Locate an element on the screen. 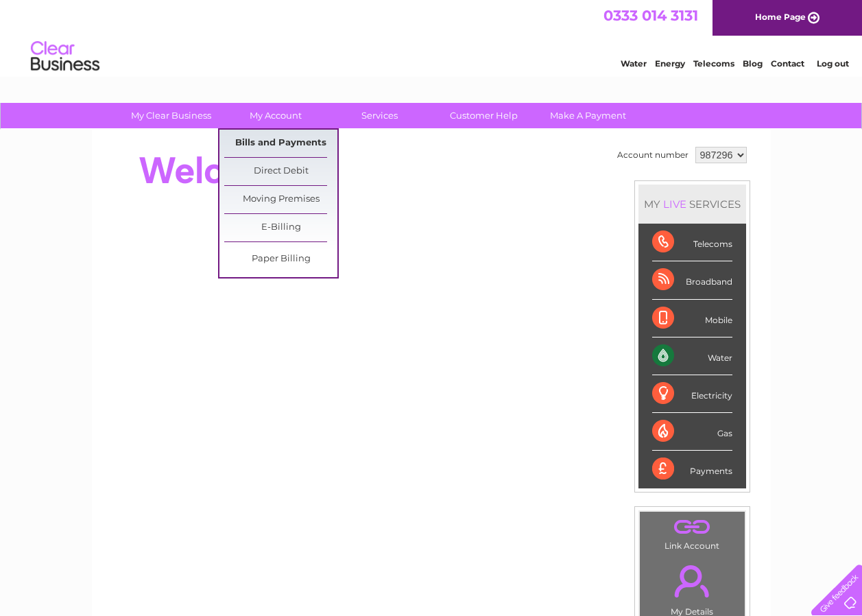 Image resolution: width=862 pixels, height=616 pixels. a: My Account is located at coordinates (275, 116).